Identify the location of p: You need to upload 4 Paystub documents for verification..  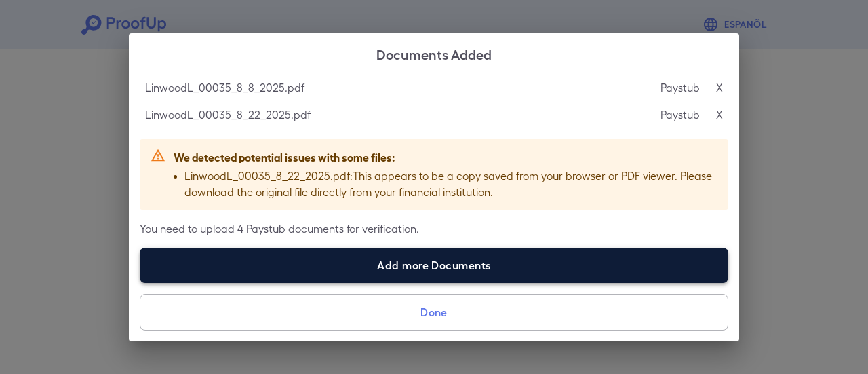
(434, 229).